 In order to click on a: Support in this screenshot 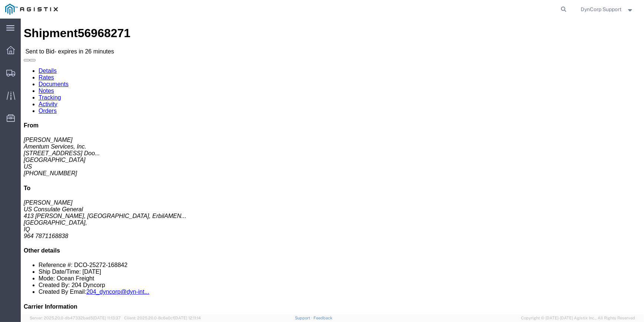, I will do `click(304, 318)`.